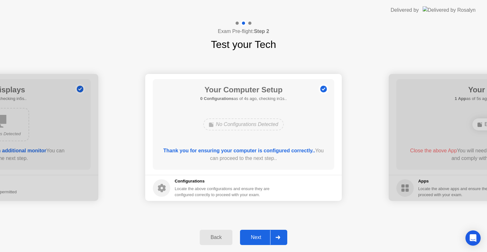 This screenshot has height=252, width=487. I want to click on div: Next, so click(256, 237).